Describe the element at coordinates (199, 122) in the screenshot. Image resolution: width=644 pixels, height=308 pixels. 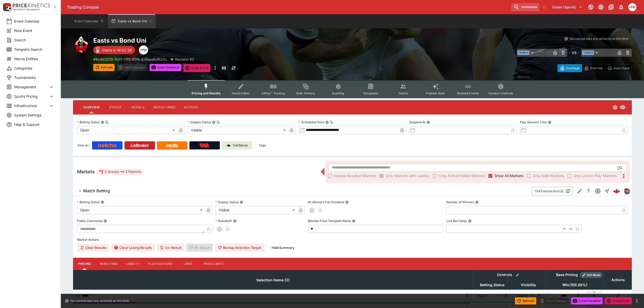
I see `p: Display Status` at that location.